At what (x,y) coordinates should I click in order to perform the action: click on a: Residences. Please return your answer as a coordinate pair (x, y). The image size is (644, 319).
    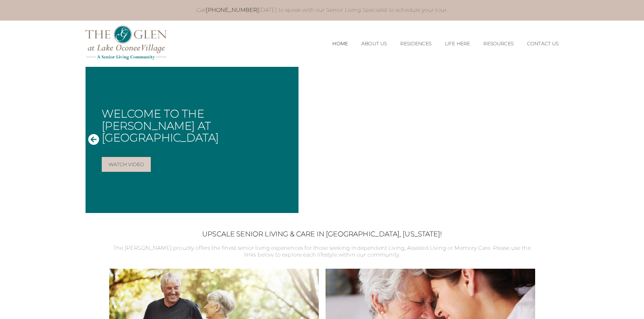
    Looking at the image, I should click on (416, 43).